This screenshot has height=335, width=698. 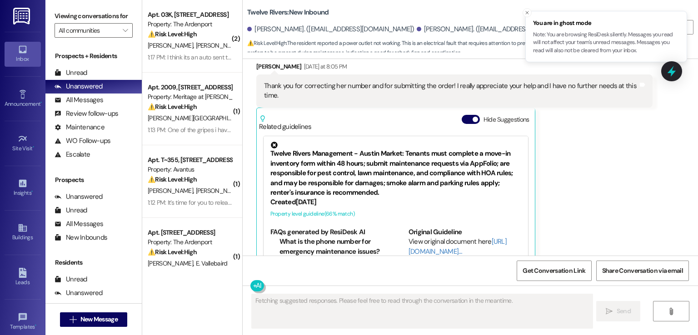 What do you see at coordinates (624, 311) in the screenshot?
I see `span: Send` at bounding box center [624, 311].